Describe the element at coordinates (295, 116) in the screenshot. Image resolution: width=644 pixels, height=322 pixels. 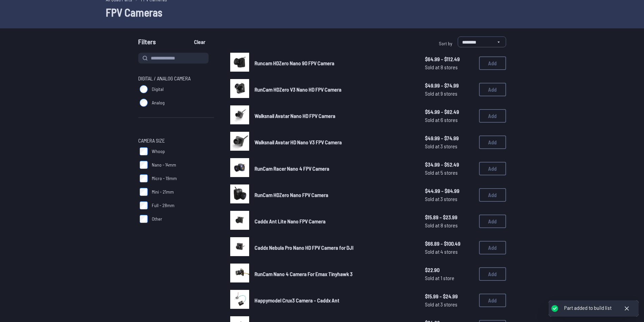
I see `span: Walksnail Avatar Nano HD FPV Camera` at that location.